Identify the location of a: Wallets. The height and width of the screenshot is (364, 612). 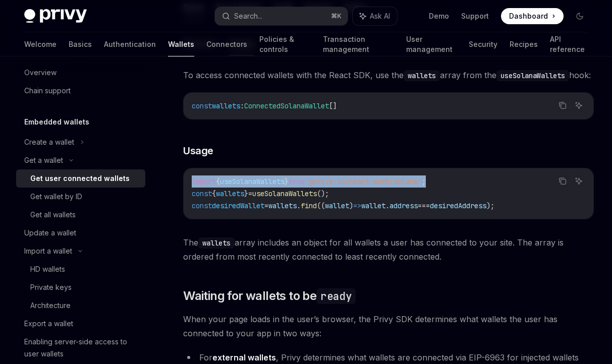
(181, 45).